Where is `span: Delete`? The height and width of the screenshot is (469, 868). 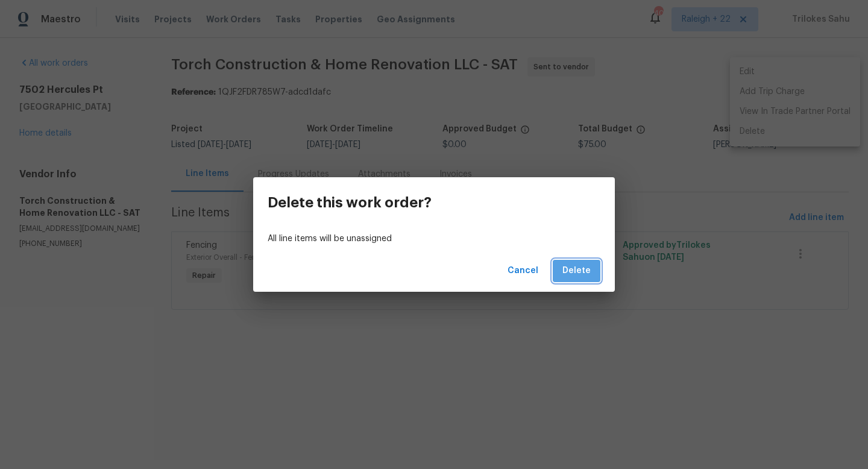
span: Delete is located at coordinates (576, 271).